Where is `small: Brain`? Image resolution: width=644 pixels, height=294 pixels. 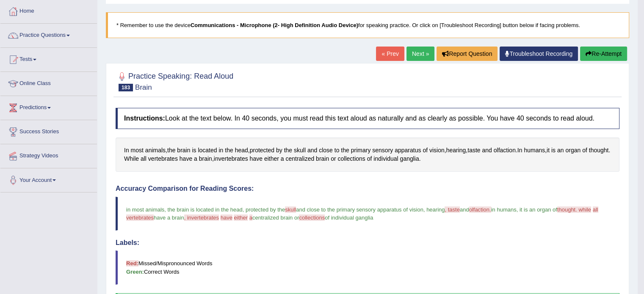
small: Brain is located at coordinates (143, 87).